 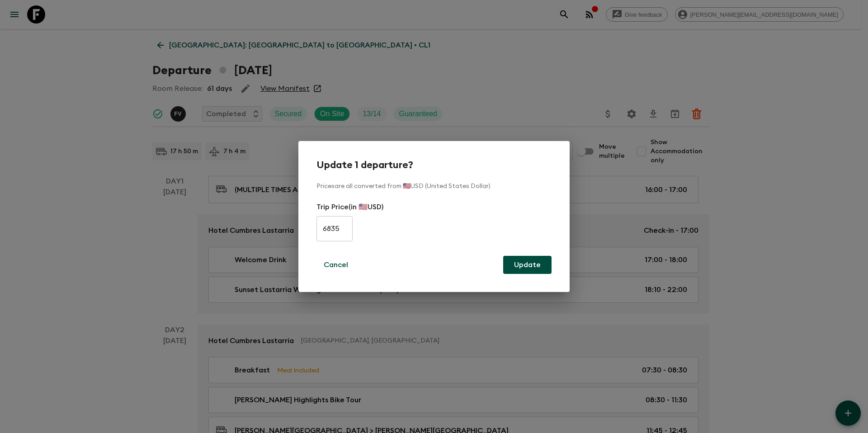 I want to click on p: Cancel, so click(x=336, y=265).